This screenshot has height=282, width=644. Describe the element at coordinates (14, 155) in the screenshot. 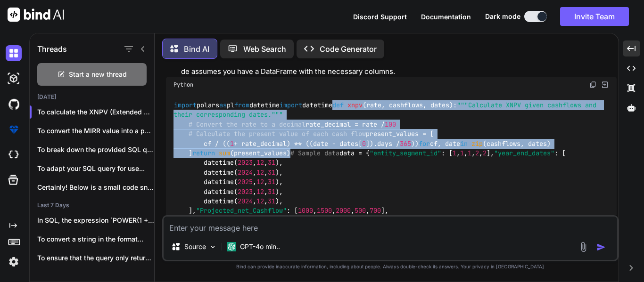

I see `img: cloudideIcon` at that location.